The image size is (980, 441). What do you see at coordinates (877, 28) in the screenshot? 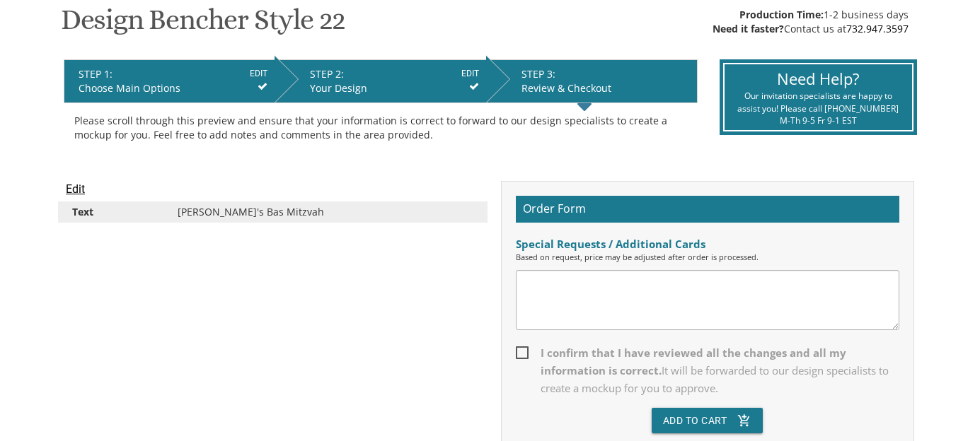
I see `a: 732.947.3597` at bounding box center [877, 28].